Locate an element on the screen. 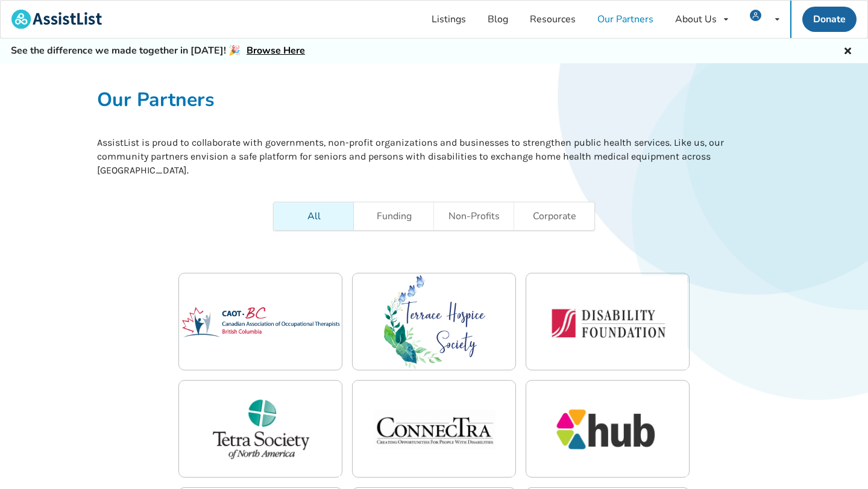  p: AssistList is proud to collaborate with governments, non-profit organizations and businesses to s... is located at coordinates (434, 157).